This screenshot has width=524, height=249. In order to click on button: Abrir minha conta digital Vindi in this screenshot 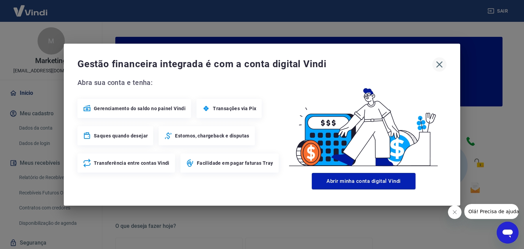, I will do `click(364, 181)`.